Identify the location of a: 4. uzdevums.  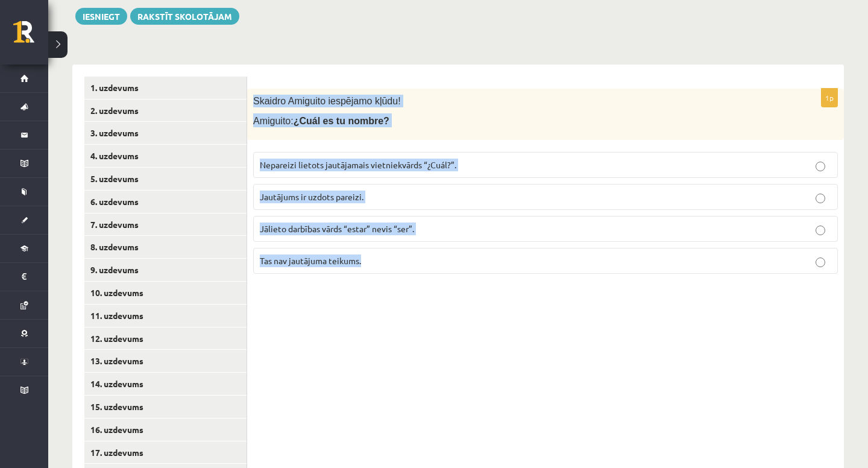
(165, 156).